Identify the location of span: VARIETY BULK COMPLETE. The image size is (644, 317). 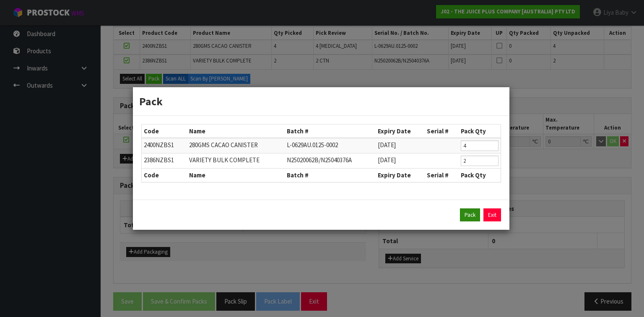
(224, 160).